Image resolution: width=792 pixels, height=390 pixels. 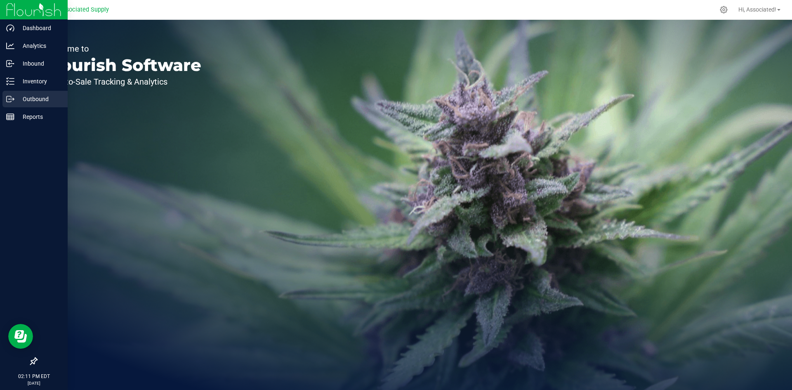 I want to click on inline-svg: Analytics, so click(x=10, y=46).